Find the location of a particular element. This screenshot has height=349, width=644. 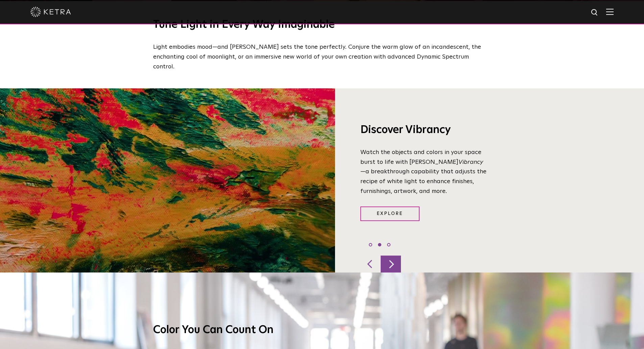

h3: Color You Can Count On is located at coordinates (241, 330).